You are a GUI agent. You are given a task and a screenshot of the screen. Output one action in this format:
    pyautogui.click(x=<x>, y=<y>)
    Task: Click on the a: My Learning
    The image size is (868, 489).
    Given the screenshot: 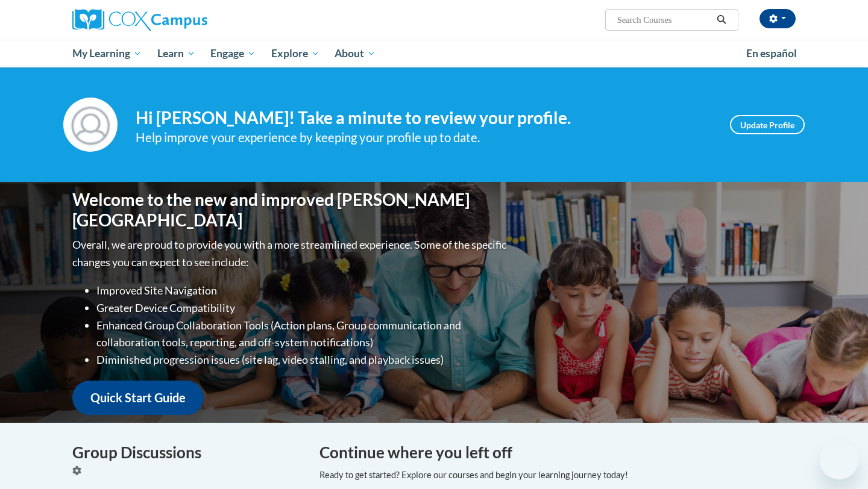 What is the action you would take?
    pyautogui.click(x=107, y=54)
    